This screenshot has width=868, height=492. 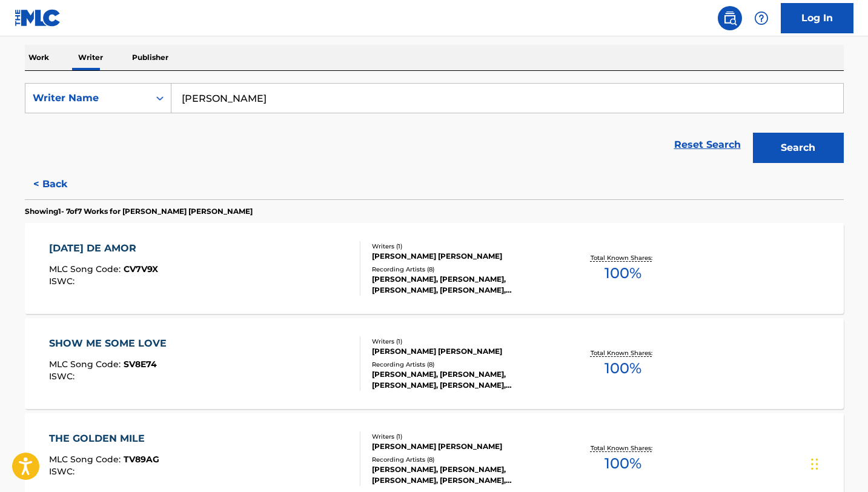 I want to click on div: Chat Widget, so click(x=838, y=463).